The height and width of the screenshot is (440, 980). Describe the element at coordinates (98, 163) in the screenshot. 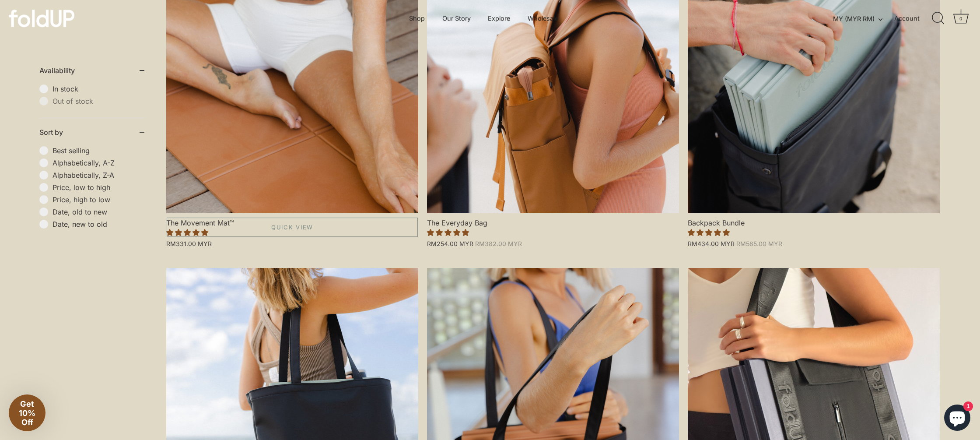

I see `span: Alphabetically, A-Z` at that location.